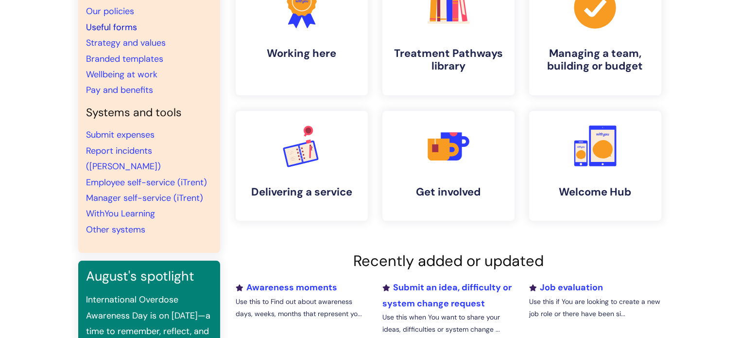 This screenshot has width=739, height=338. I want to click on a: Manager self-service (iTrent), so click(144, 198).